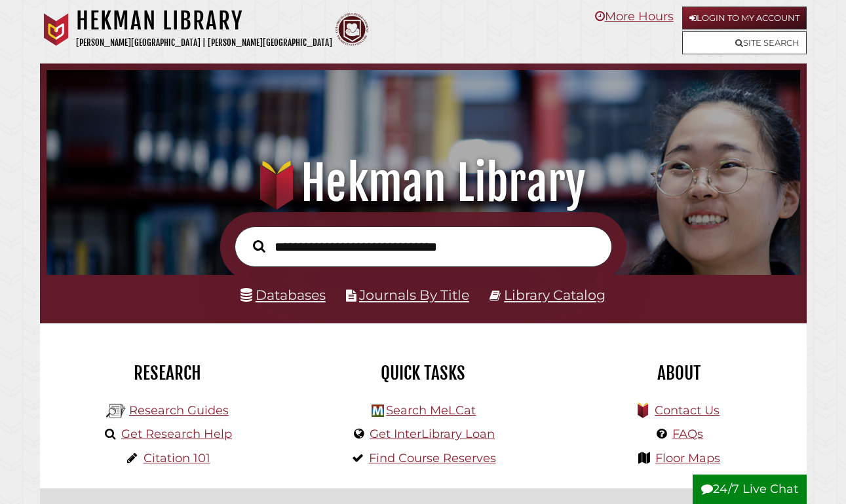 Image resolution: width=846 pixels, height=504 pixels. What do you see at coordinates (744, 18) in the screenshot?
I see `a: Login to My Account` at bounding box center [744, 18].